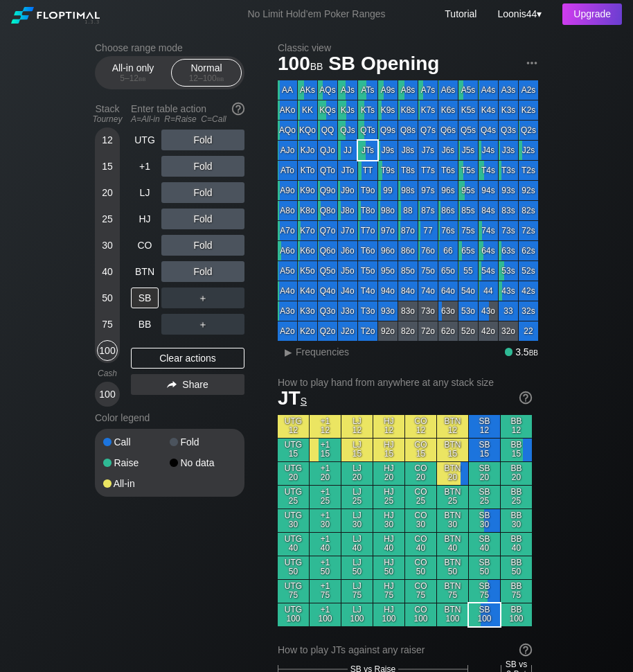 The image size is (633, 672). What do you see at coordinates (428, 170) in the screenshot?
I see `div: T7s` at bounding box center [428, 170].